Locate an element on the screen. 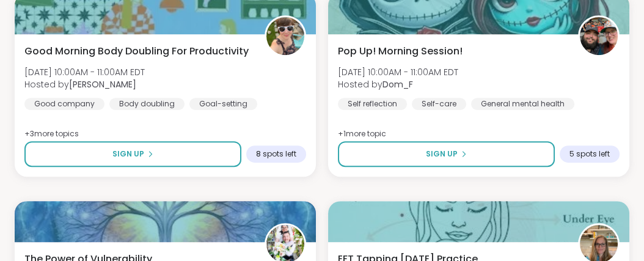 The height and width of the screenshot is (261, 644). div: Self reflection is located at coordinates (372, 103).